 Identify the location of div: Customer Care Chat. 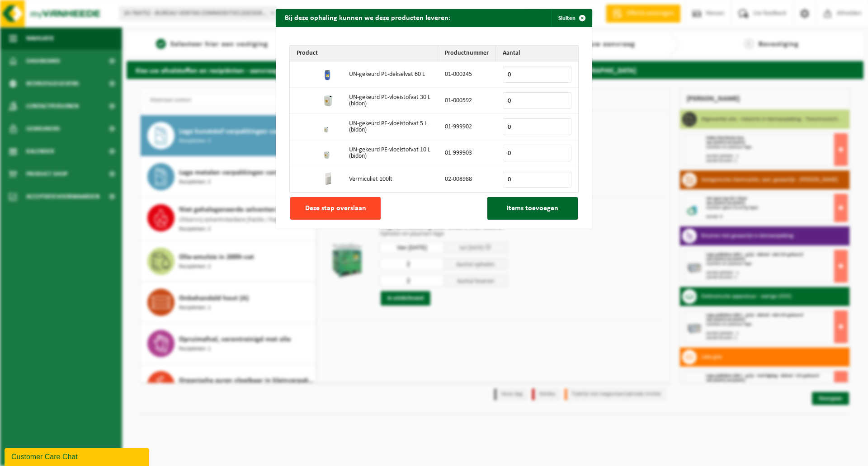
(72, 11).